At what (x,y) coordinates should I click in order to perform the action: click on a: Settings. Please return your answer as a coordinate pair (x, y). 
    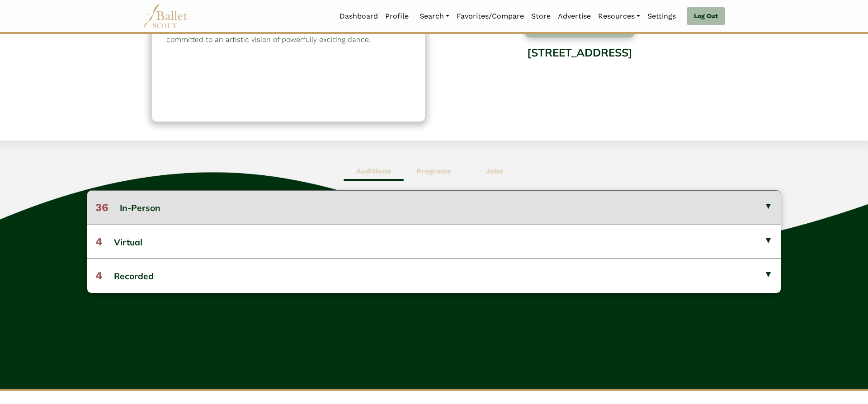
    Looking at the image, I should click on (661, 16).